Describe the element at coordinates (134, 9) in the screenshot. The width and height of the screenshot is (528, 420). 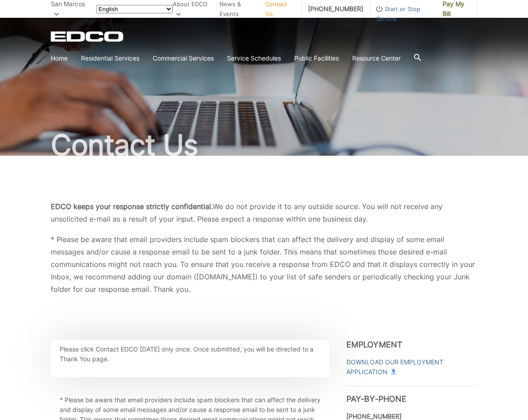
I see `select: Select a language` at that location.